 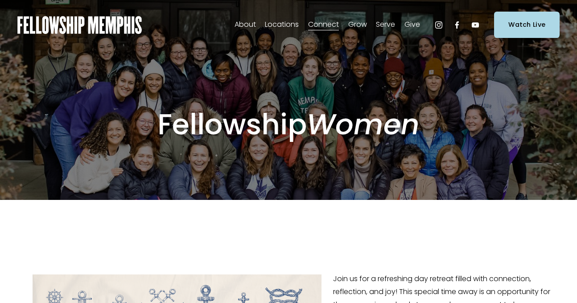 What do you see at coordinates (245, 25) in the screenshot?
I see `span: About` at bounding box center [245, 25].